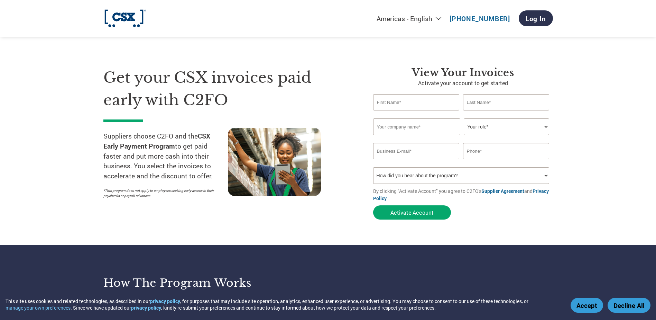 The height and width of the screenshot is (320, 656). I want to click on button: Decline All, so click(629, 305).